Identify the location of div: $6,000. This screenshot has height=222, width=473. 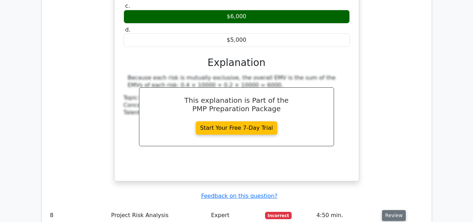
(237, 16).